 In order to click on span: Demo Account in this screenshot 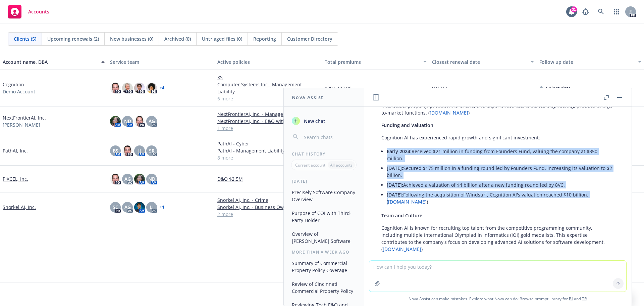, I will do `click(19, 91)`.